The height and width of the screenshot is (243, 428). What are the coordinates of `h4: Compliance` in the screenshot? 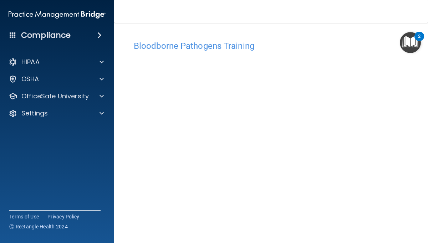 It's located at (46, 35).